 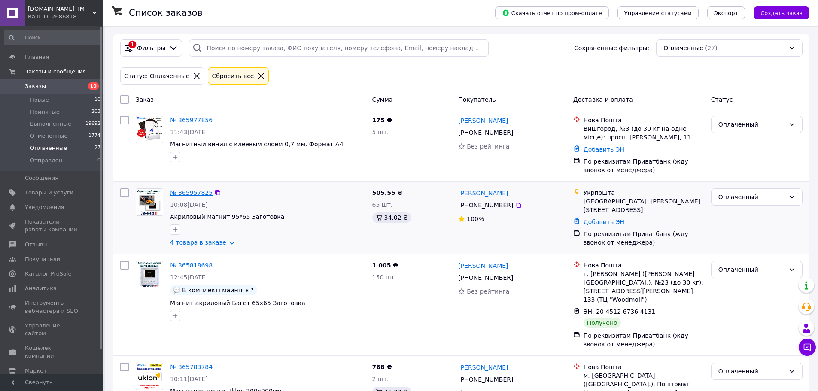 What do you see at coordinates (726, 13) in the screenshot?
I see `button: Экспорт` at bounding box center [726, 13].